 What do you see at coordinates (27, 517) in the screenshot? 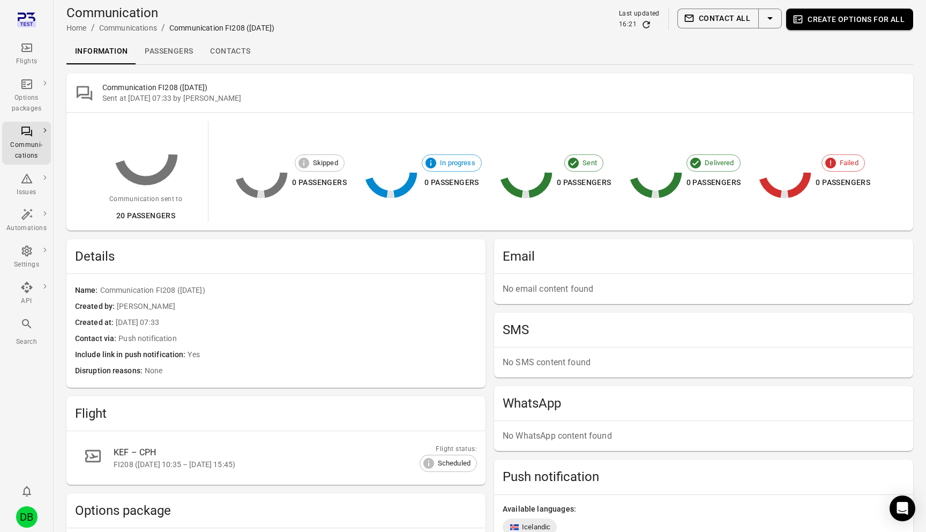
I see `div: DB` at bounding box center [27, 517].